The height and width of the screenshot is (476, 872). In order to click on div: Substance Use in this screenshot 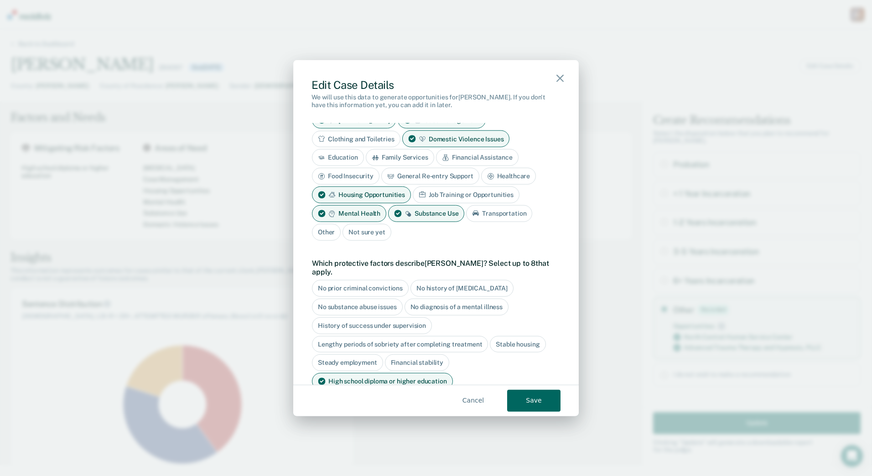, I will do `click(426, 214)`.